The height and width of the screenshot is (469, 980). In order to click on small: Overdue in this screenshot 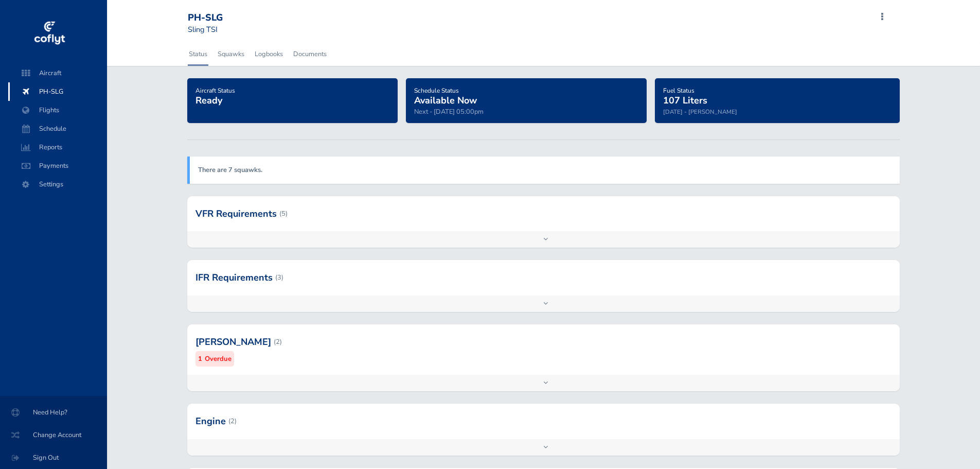, I will do `click(219, 359)`.